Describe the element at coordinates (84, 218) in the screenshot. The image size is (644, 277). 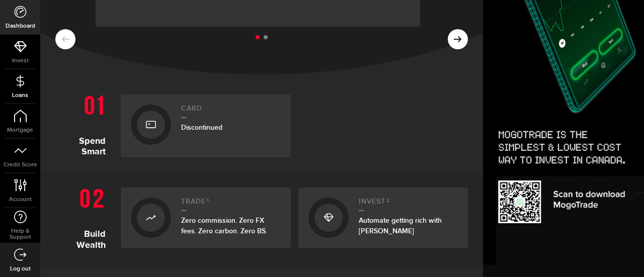
I see `h1: Build Wealth` at that location.